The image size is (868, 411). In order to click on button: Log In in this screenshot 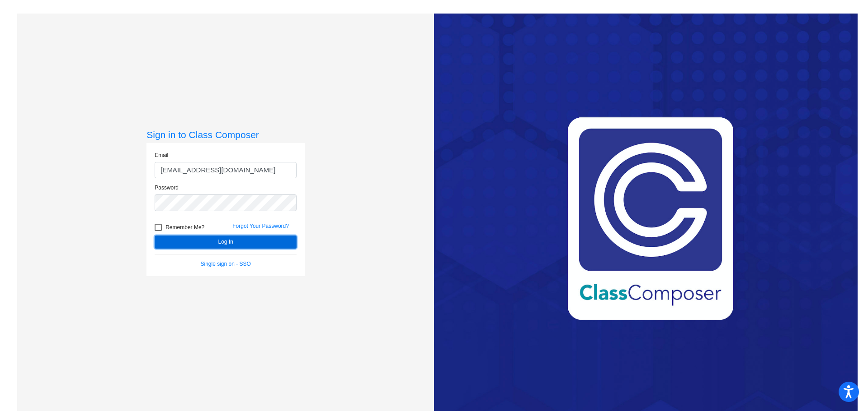, I will do `click(226, 242)`.